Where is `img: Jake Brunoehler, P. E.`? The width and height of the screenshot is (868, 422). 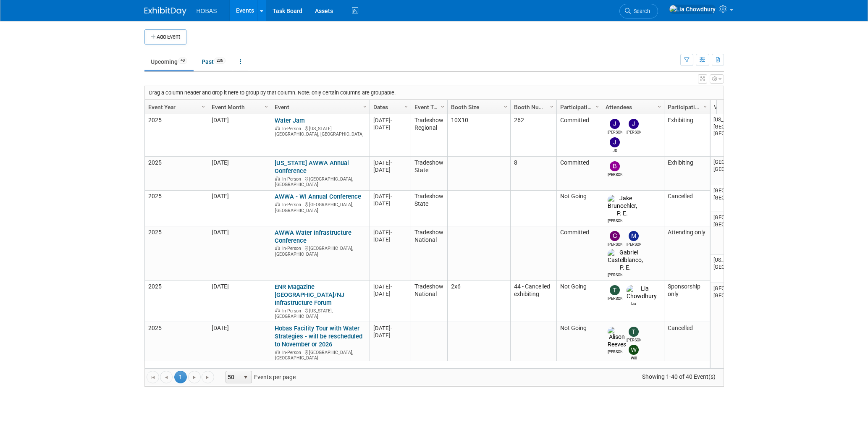
img: Jake Brunoehler, P. E. is located at coordinates (622, 206).